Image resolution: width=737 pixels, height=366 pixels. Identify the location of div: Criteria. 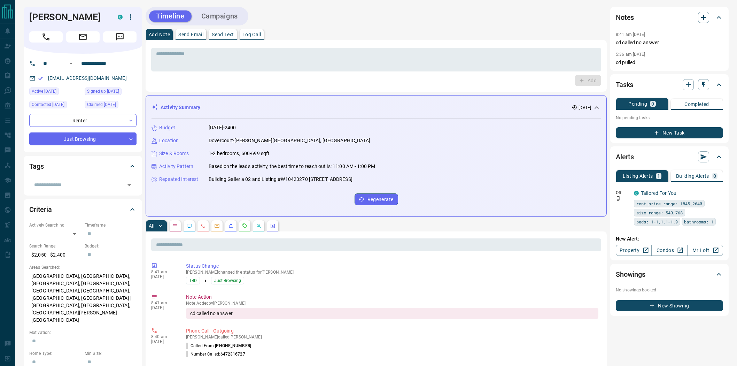
(83, 209).